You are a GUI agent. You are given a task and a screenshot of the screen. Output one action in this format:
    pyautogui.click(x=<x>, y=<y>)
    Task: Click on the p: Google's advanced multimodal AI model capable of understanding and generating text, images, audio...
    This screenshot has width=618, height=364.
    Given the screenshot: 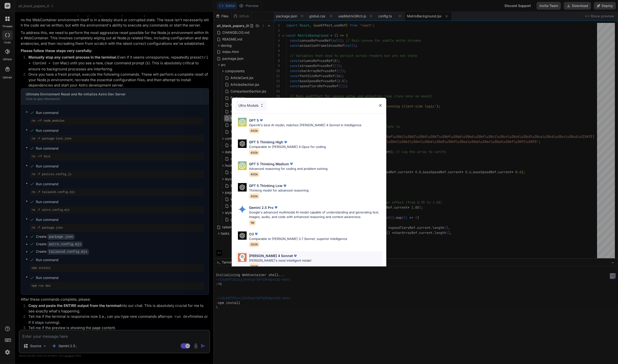 What is the action you would take?
    pyautogui.click(x=316, y=215)
    